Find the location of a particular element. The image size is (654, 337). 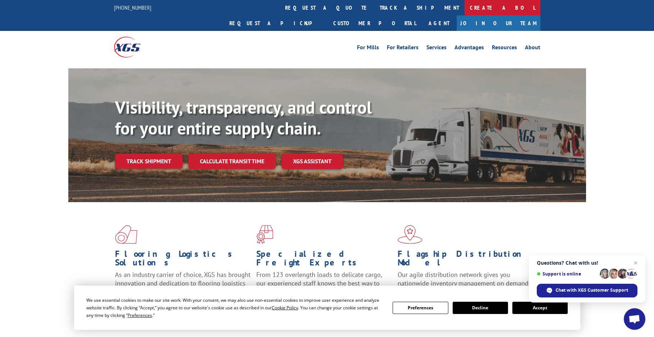

a: Request a pickup is located at coordinates (276, 23).